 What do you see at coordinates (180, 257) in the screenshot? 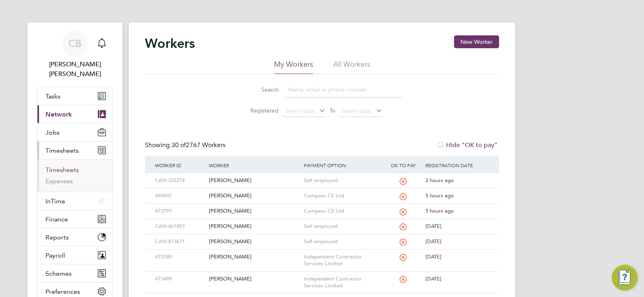
I see `div: 473780` at bounding box center [180, 257].